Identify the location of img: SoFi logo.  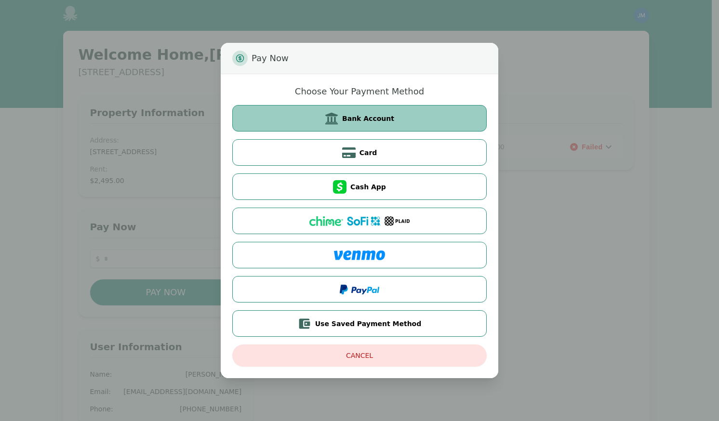
(364, 221).